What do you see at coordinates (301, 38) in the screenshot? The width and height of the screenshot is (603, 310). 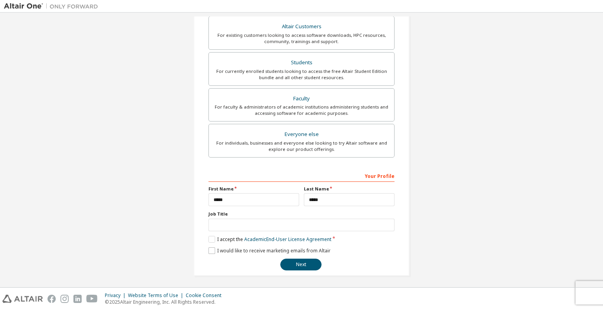 I see `div: For existing customers looking to access software downloads, HPC resources, community, trainings ...` at bounding box center [301, 38].